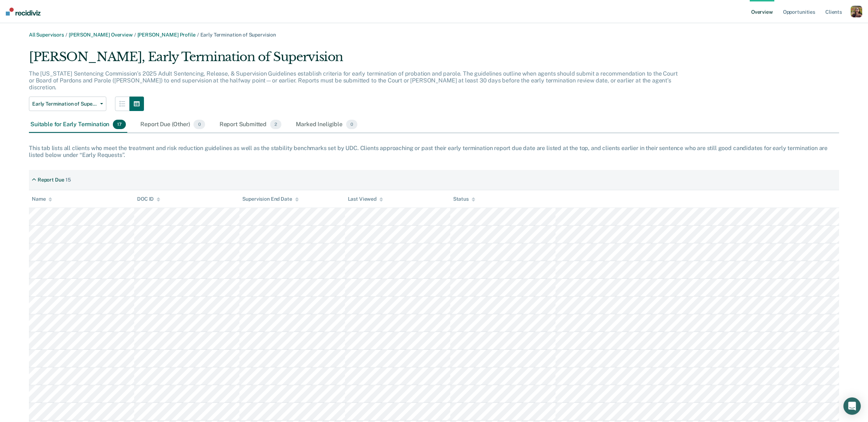  Describe the element at coordinates (434, 151) in the screenshot. I see `div: This tab lists all clients who meet the treatment and risk reduction guidelines as well as the st...` at that location.